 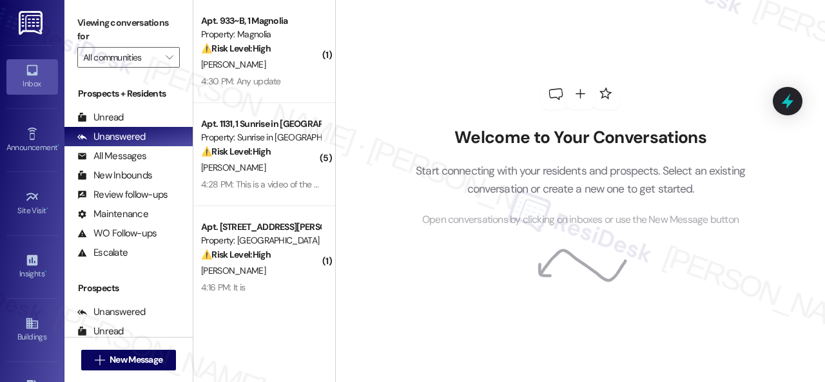 What do you see at coordinates (136, 360) in the screenshot?
I see `span: New Message` at bounding box center [136, 360].